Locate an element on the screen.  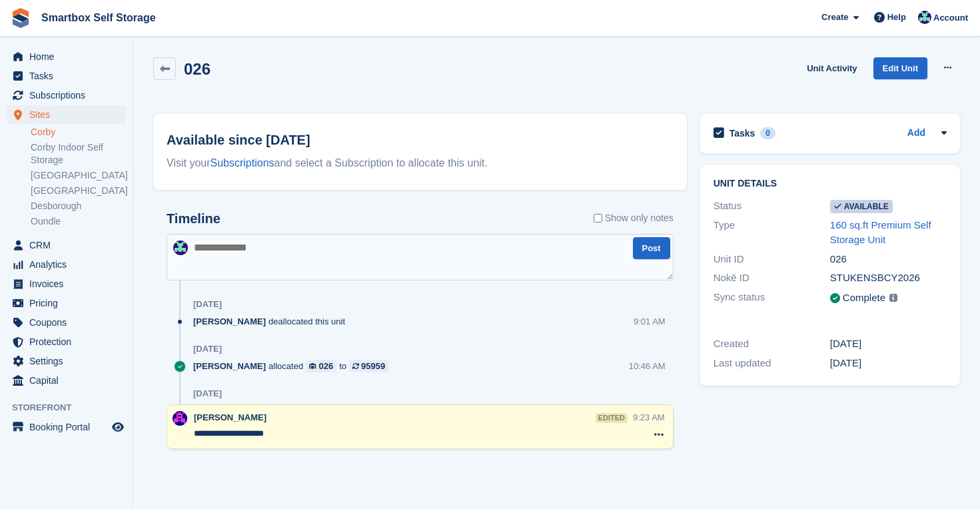
div: edited is located at coordinates (612, 417).